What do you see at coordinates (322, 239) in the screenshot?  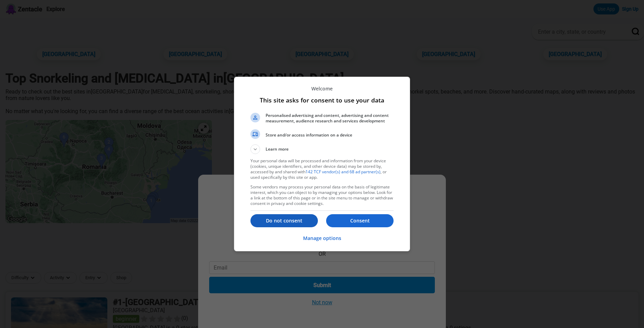 I see `p: Manage options` at bounding box center [322, 239].